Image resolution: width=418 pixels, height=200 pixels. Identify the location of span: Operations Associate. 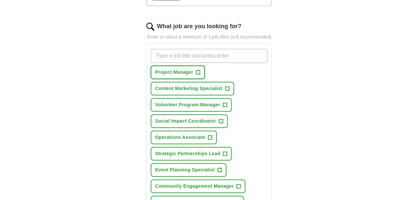
(180, 137).